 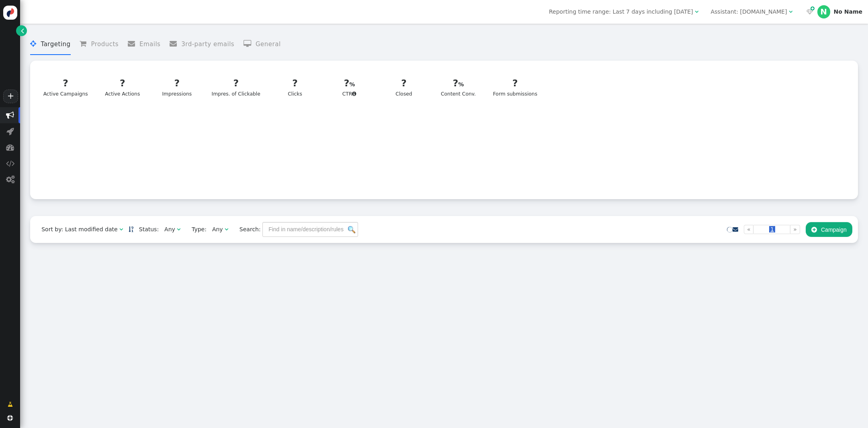 What do you see at coordinates (458, 87) in the screenshot?
I see `a: ?Content Conv.` at bounding box center [458, 87].